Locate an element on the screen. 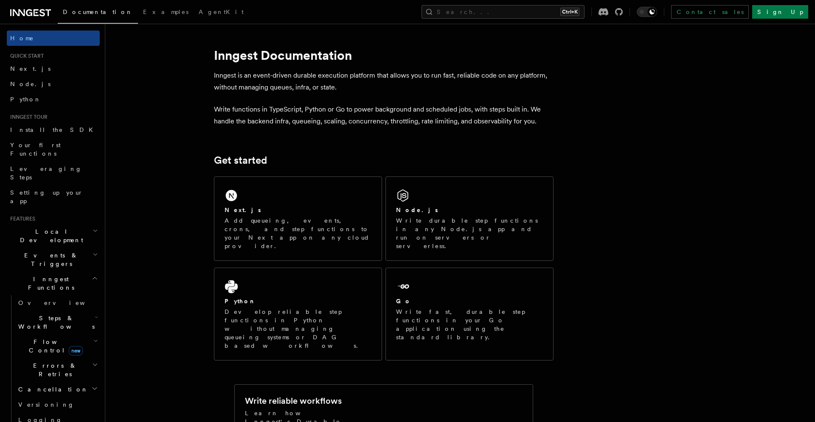 This screenshot has width=815, height=422. button: Search...Ctrl+K is located at coordinates (503, 12).